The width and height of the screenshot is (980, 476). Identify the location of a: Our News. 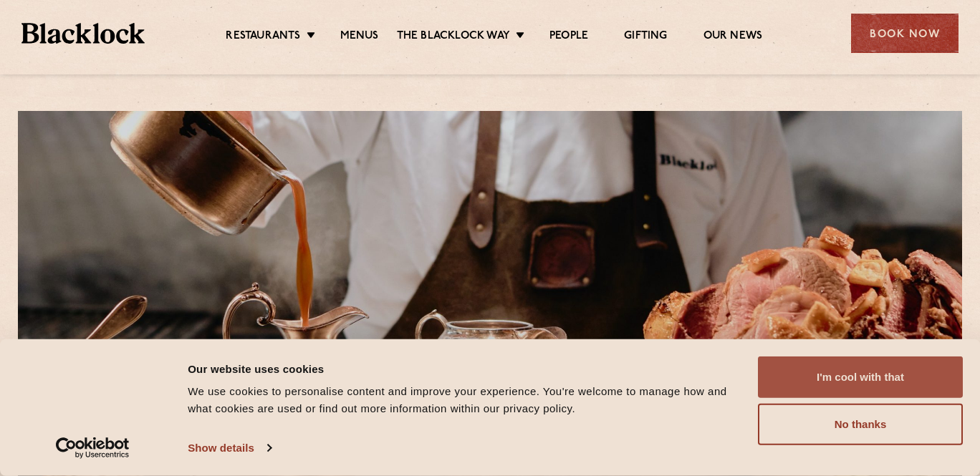
(733, 37).